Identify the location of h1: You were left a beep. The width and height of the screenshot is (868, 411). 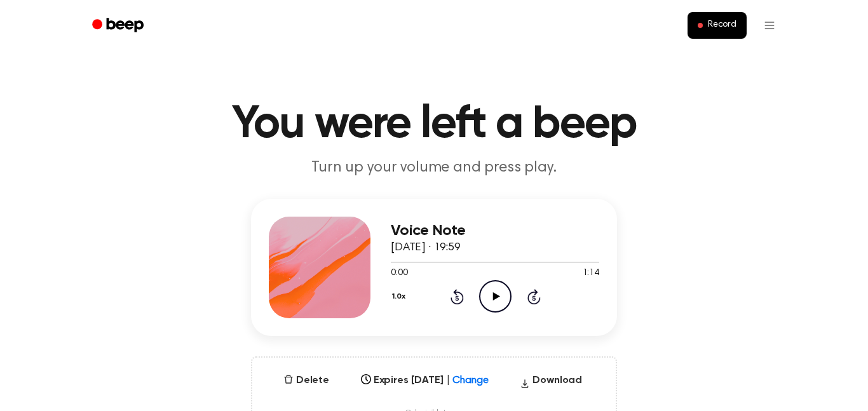
(434, 125).